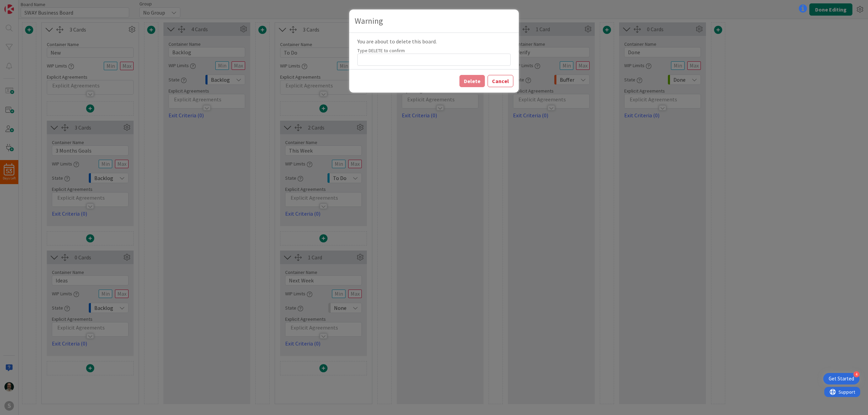  What do you see at coordinates (501, 81) in the screenshot?
I see `button: Cancel` at bounding box center [501, 81].